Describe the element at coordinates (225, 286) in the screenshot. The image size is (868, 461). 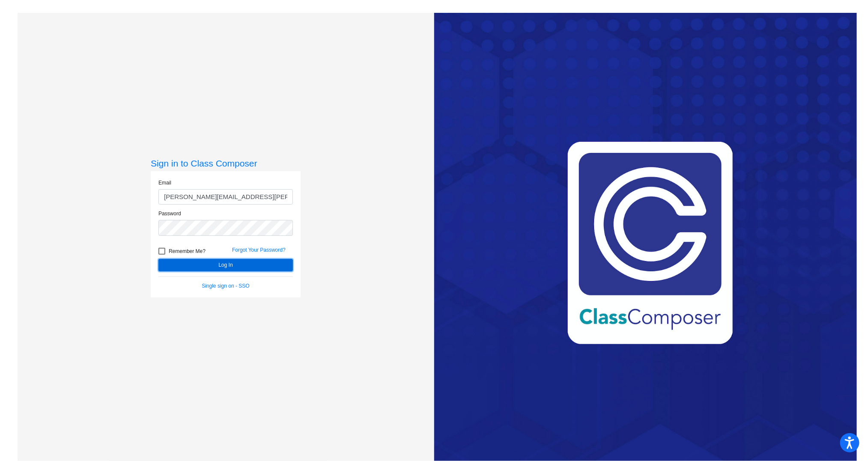
I see `a: Single sign on - SSO` at that location.